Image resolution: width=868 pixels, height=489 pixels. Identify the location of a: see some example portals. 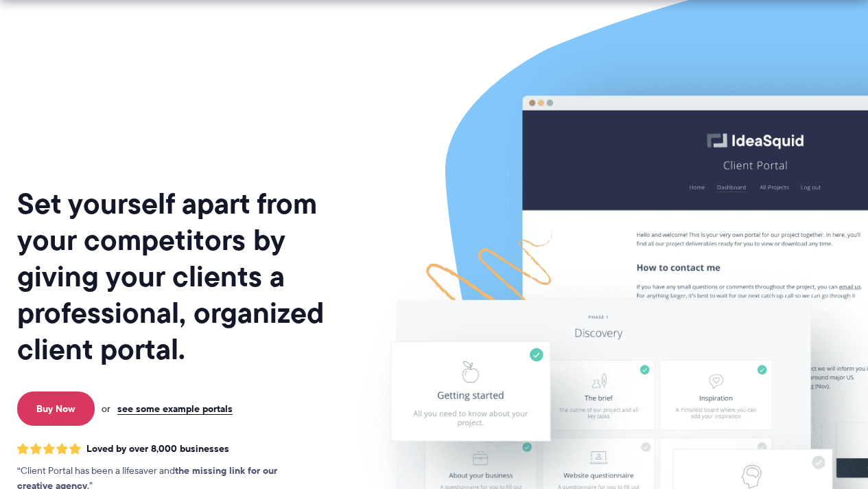
(175, 409).